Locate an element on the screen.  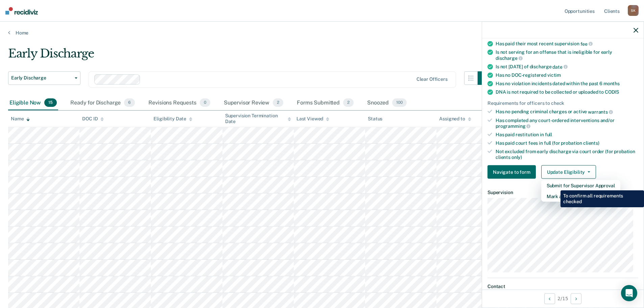
button: Submit for Supervisor Approval is located at coordinates (581, 186).